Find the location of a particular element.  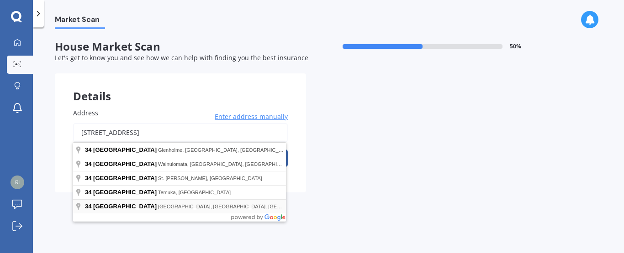

span: Market Scan is located at coordinates (80, 21).